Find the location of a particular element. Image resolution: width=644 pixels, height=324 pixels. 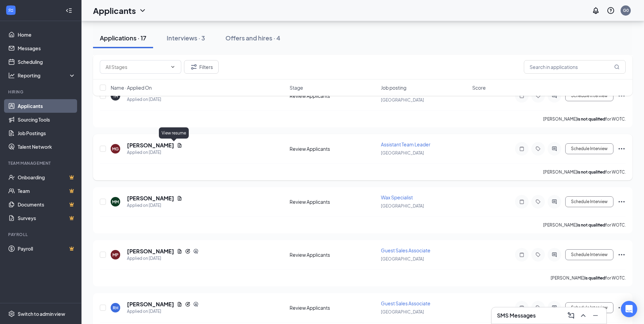

div: Payroll is located at coordinates (41, 234).